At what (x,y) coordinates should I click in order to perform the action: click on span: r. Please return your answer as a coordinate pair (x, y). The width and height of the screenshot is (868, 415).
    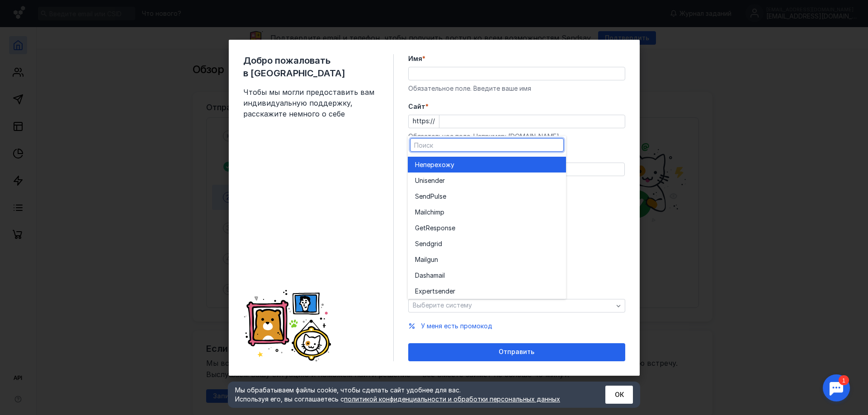
    Looking at the image, I should click on (443, 180).